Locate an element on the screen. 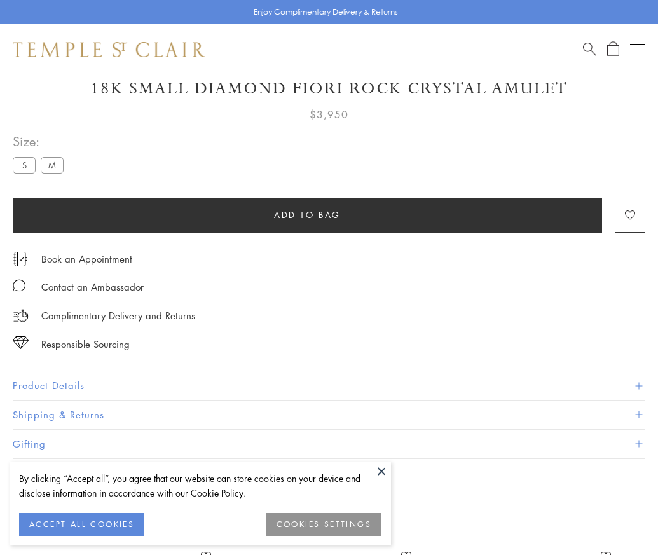 The height and width of the screenshot is (555, 658). button: Gifting is located at coordinates (328, 443).